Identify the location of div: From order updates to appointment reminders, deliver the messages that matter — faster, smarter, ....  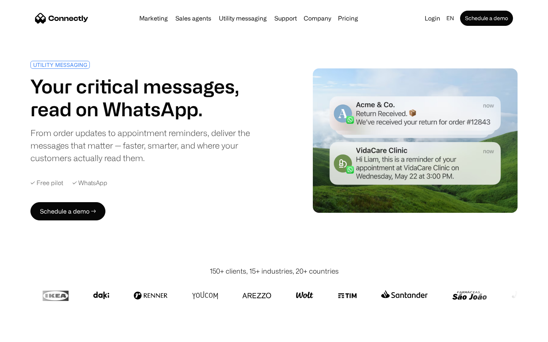
(151, 145).